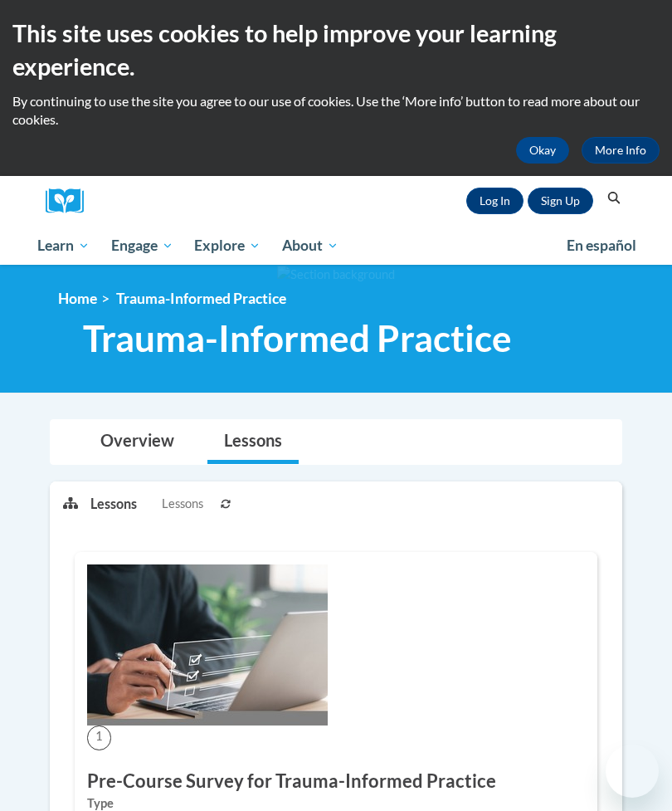 Image resolution: width=672 pixels, height=811 pixels. What do you see at coordinates (142, 246) in the screenshot?
I see `span: Engage` at bounding box center [142, 246].